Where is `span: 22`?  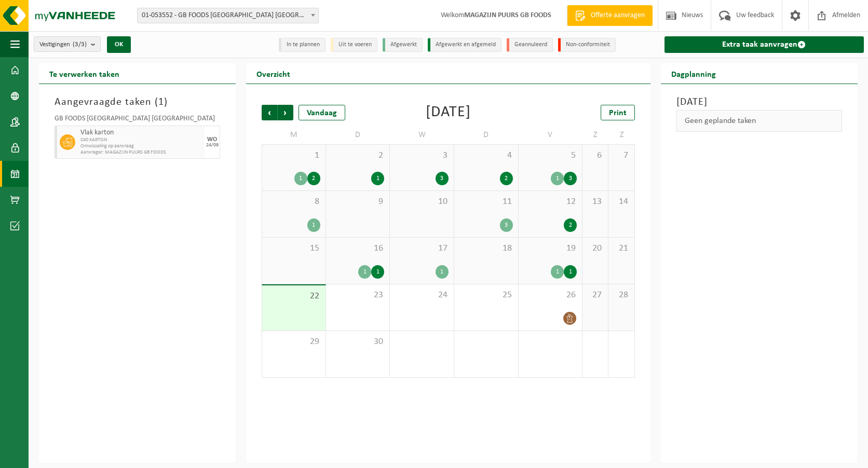 span: 22 is located at coordinates (294, 297).